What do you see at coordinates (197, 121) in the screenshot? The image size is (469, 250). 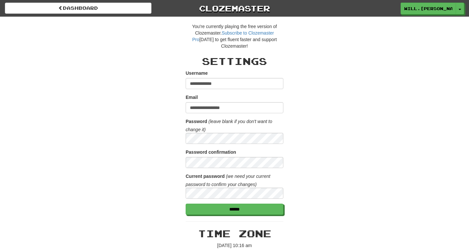 I see `label: Password` at bounding box center [197, 121].